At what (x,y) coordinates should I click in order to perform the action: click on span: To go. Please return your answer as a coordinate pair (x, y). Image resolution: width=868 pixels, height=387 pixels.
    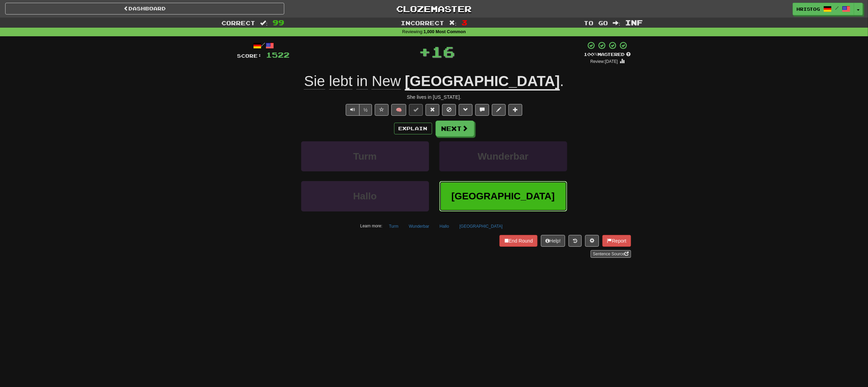
    Looking at the image, I should click on (596, 23).